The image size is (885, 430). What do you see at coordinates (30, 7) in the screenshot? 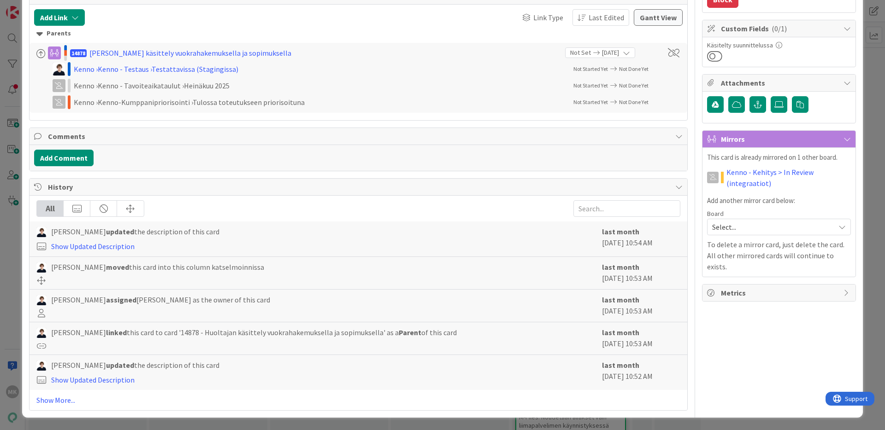
I see `span: Support` at bounding box center [30, 7].